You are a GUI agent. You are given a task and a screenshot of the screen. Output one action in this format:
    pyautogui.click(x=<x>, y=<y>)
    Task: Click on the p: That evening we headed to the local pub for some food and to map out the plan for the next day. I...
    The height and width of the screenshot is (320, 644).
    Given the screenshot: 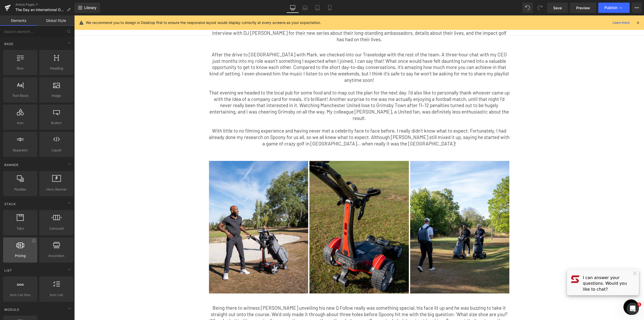 What is the action you would take?
    pyautogui.click(x=285, y=90)
    